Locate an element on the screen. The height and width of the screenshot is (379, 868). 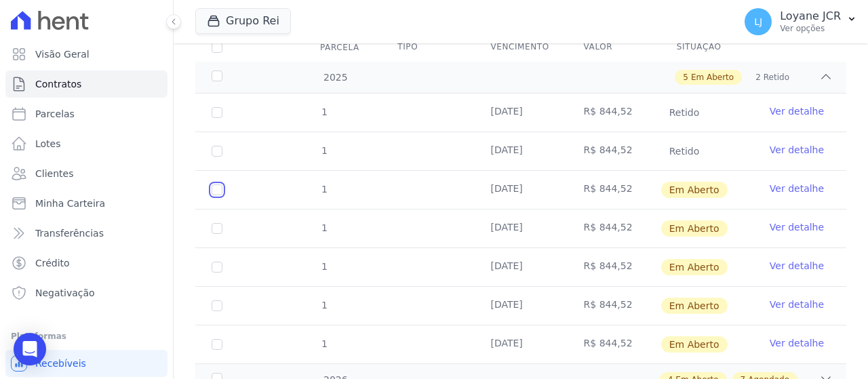
th: Vencimento is located at coordinates (520, 48).